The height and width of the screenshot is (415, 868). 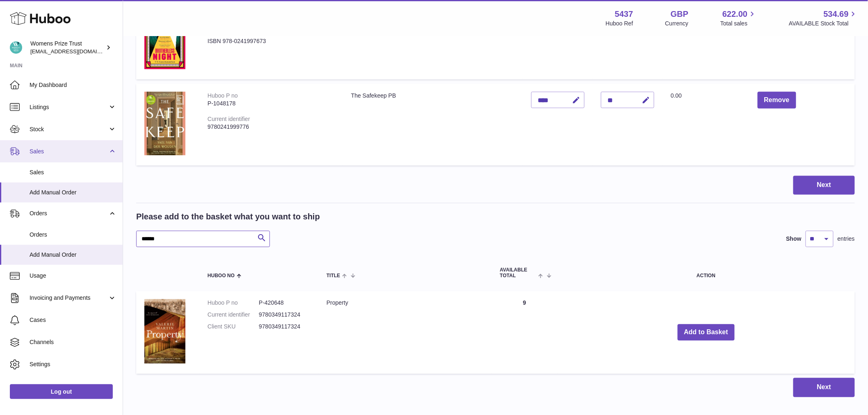 I want to click on button: Add to Basket, so click(x=707, y=333).